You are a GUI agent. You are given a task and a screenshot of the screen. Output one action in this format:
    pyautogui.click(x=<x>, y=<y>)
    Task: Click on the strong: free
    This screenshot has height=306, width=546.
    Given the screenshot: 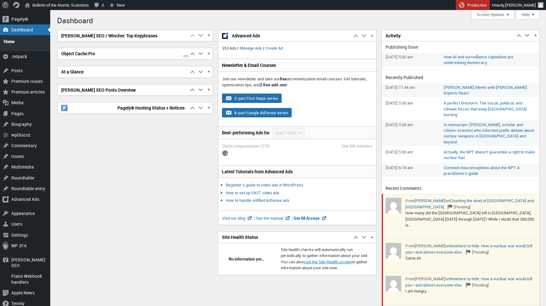 What is the action you would take?
    pyautogui.click(x=283, y=79)
    